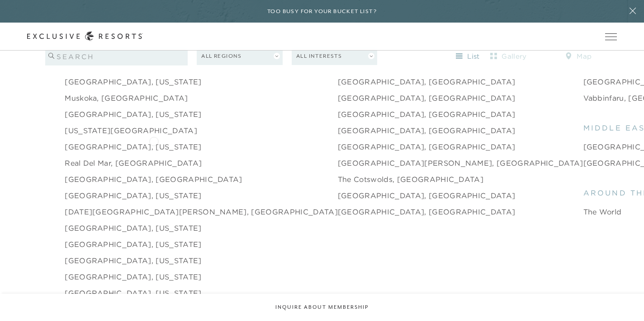  What do you see at coordinates (117, 57) in the screenshot?
I see `input: search` at bounding box center [117, 57].